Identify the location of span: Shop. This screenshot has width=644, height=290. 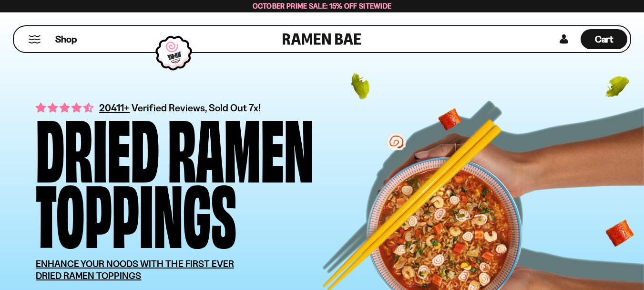
(66, 39).